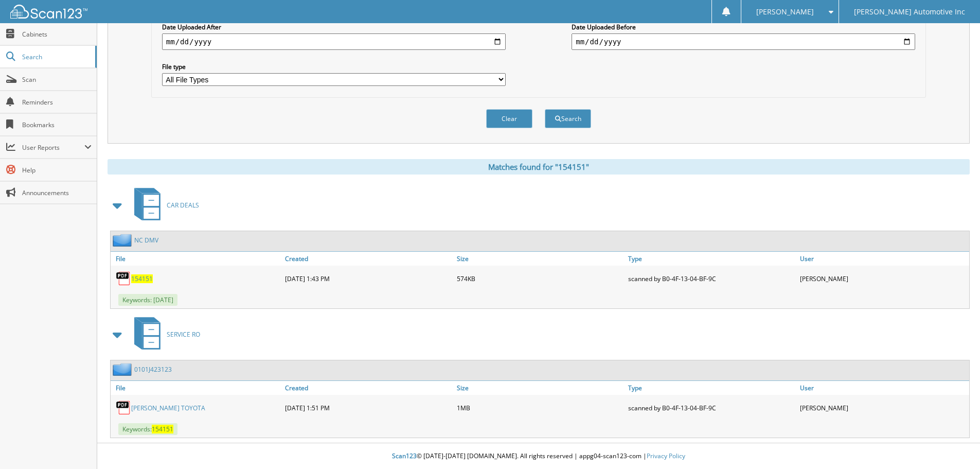 Image resolution: width=980 pixels, height=469 pixels. What do you see at coordinates (334, 66) in the screenshot?
I see `label: File type` at bounding box center [334, 66].